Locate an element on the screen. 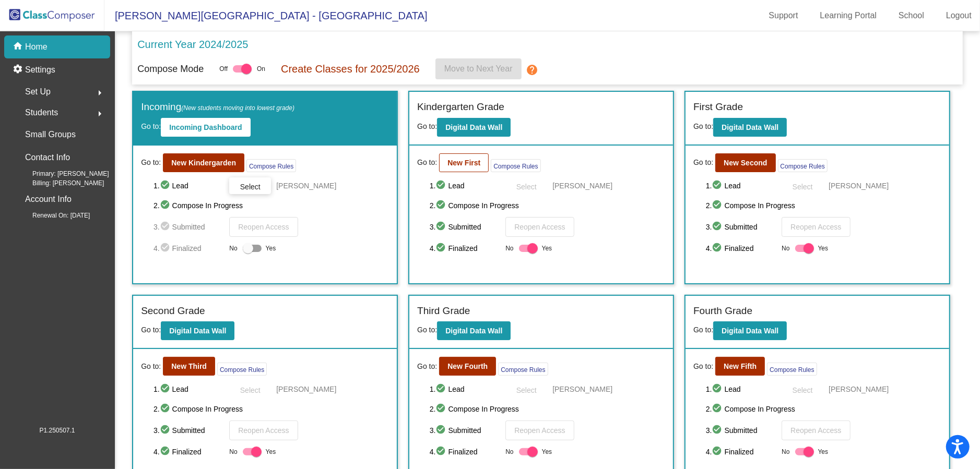 This screenshot has width=980, height=469. b: New Fifth is located at coordinates (740, 367).